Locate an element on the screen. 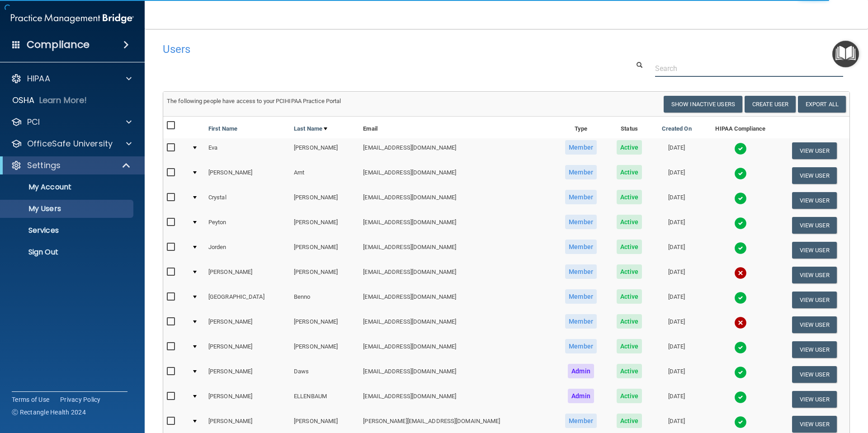  a: First Name is located at coordinates (223, 129).